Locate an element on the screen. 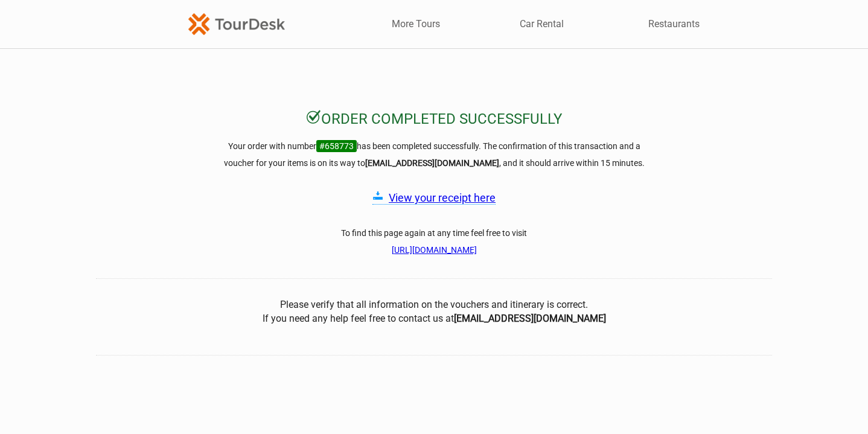  a: Car Rental is located at coordinates (541, 24).